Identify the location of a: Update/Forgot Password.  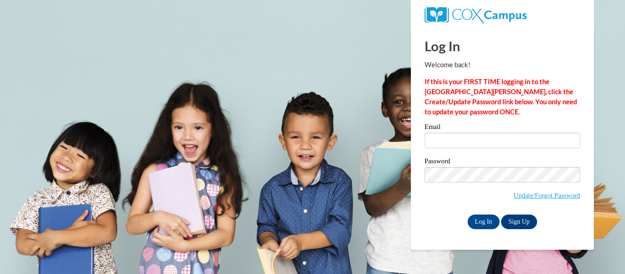
(547, 195).